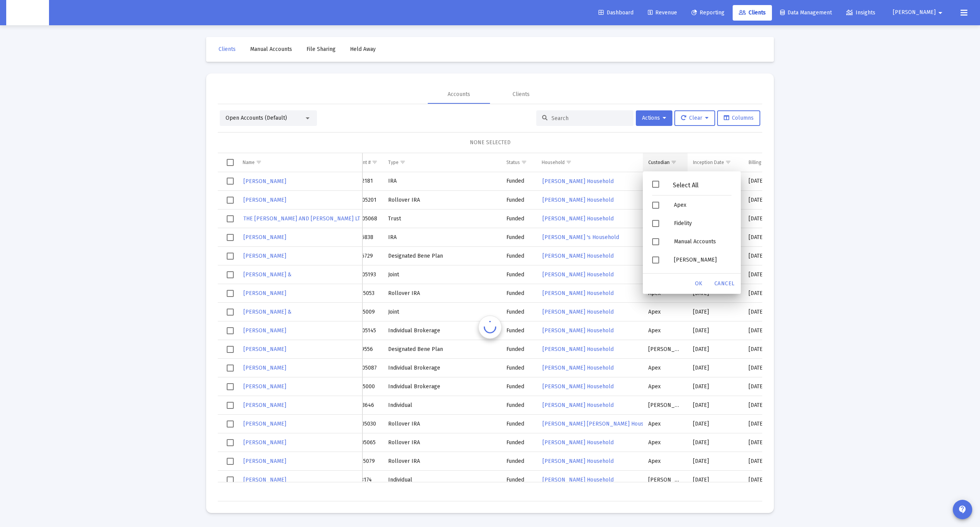 The image size is (980, 527). I want to click on td: Joint, so click(442, 312).